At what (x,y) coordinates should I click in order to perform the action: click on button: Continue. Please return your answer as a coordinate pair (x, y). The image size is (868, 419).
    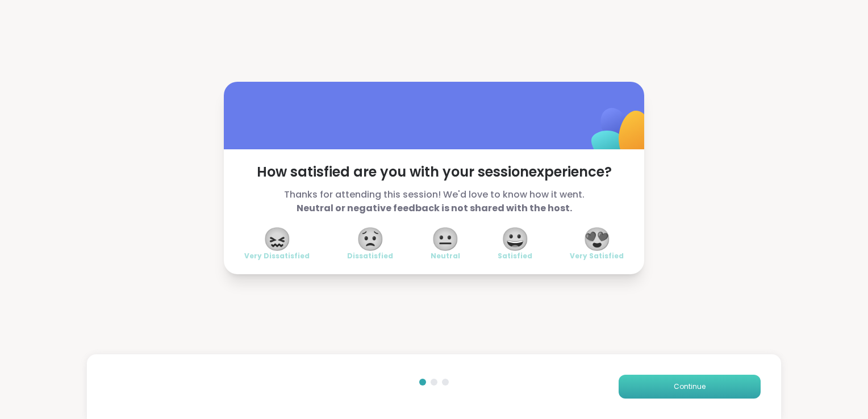
    Looking at the image, I should click on (689, 387).